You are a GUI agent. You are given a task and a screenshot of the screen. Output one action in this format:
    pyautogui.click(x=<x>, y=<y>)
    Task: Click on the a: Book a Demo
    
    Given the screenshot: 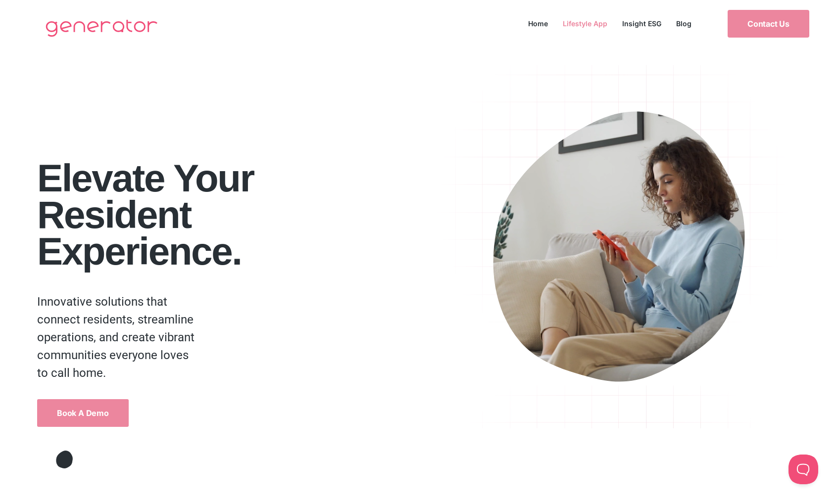 What is the action you would take?
    pyautogui.click(x=83, y=413)
    